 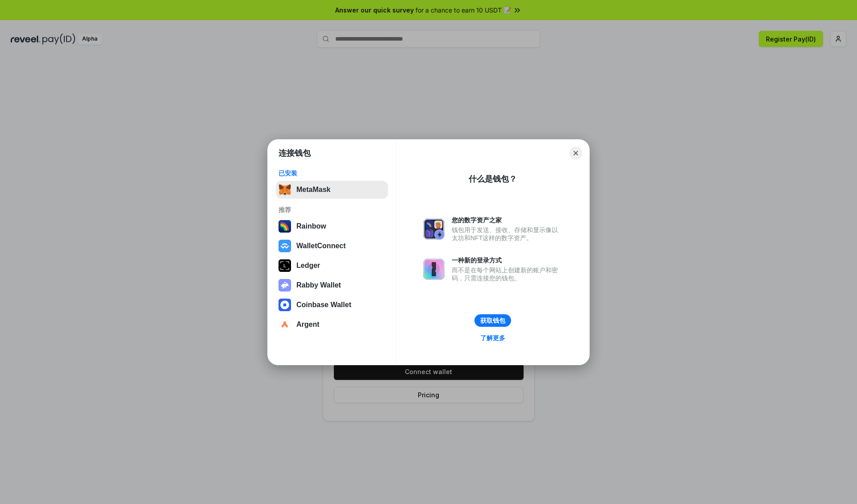 What do you see at coordinates (493, 338) in the screenshot?
I see `div: 了解更多` at bounding box center [493, 338].